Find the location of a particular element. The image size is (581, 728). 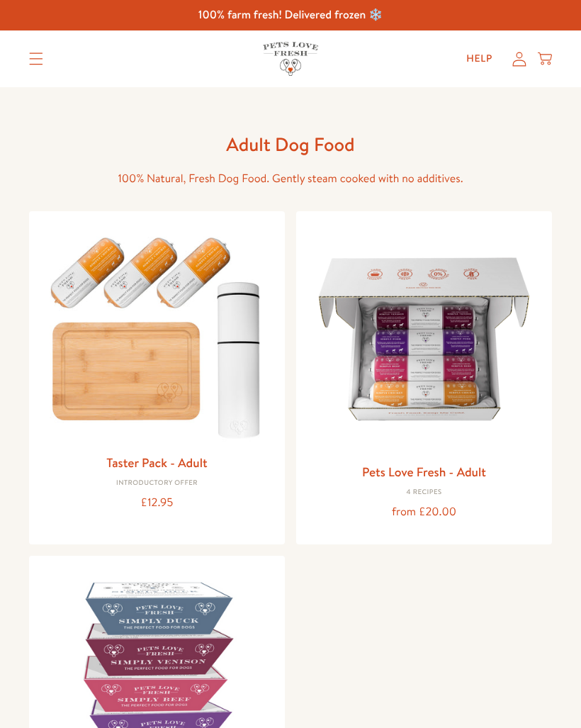

span: 100% Natural, Fresh Dog Food. Gently steam cooked with no additives. is located at coordinates (289, 179).